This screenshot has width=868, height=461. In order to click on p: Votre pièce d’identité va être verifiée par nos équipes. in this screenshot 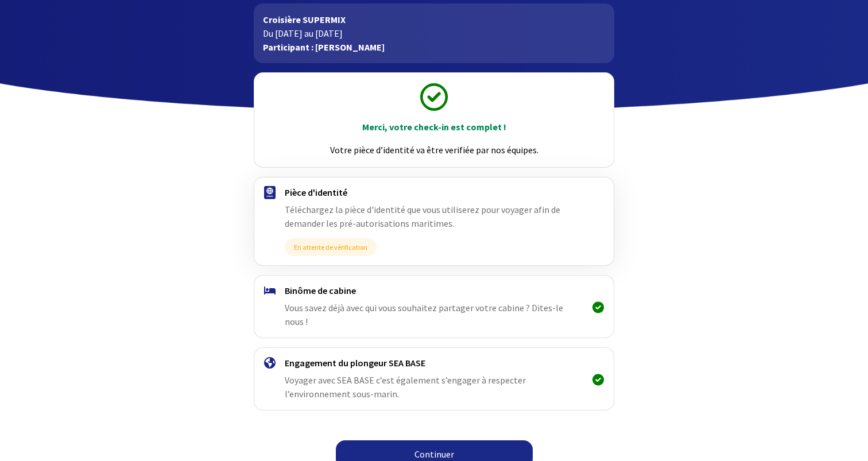, I will do `click(434, 150)`.